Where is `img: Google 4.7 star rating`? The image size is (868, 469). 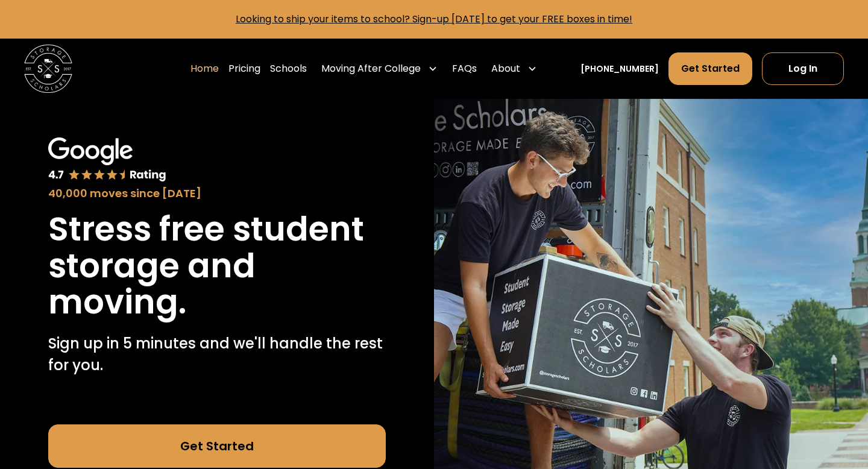 img: Google 4.7 star rating is located at coordinates (107, 160).